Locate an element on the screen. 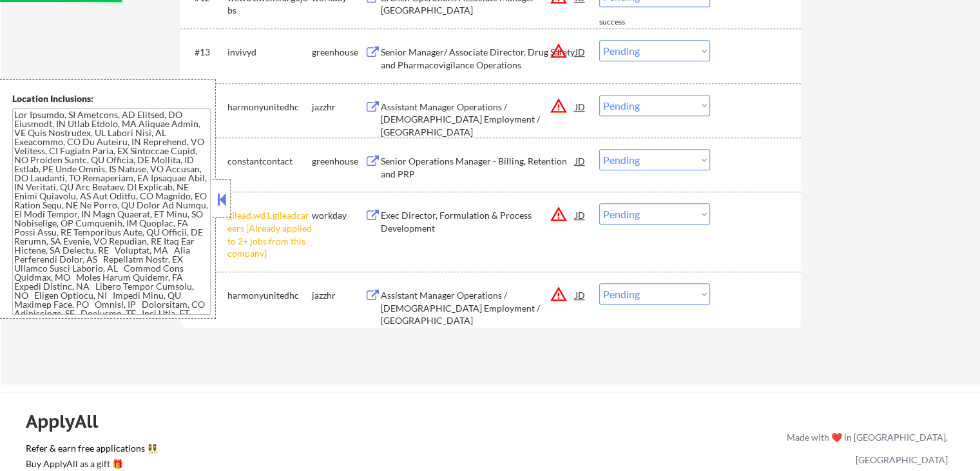 The height and width of the screenshot is (471, 980). div: workday is located at coordinates (339, 215).